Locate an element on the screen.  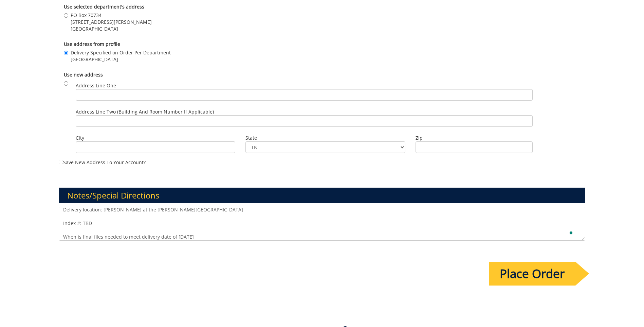
b: Use new address is located at coordinates (83, 74).